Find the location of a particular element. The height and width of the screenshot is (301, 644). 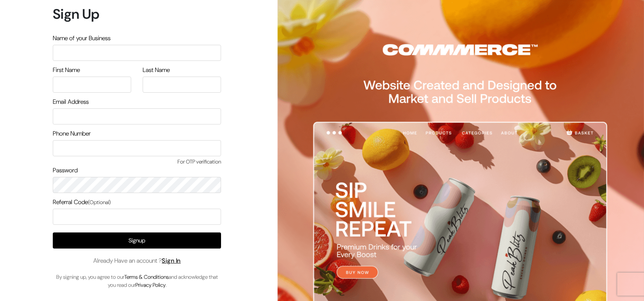

a: Privacy Policy is located at coordinates (150, 285).